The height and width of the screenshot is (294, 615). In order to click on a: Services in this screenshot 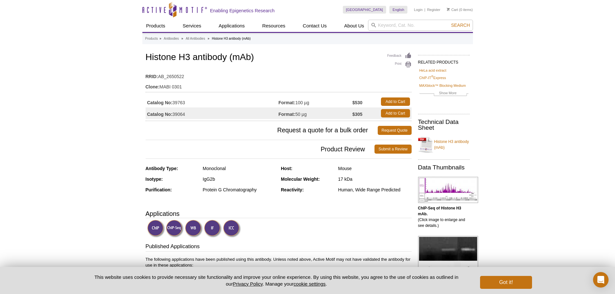, I will do `click(192, 26)`.